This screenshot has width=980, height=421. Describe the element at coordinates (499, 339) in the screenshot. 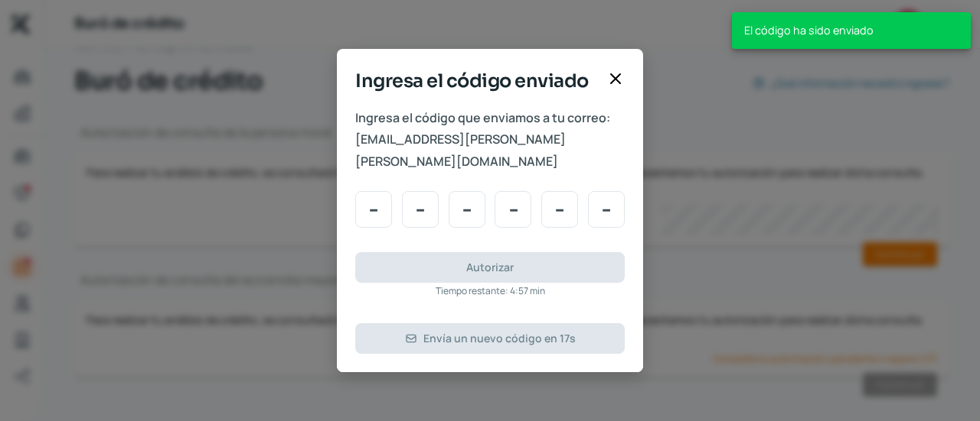

I see `span: Envía un nuevo código en 17s` at that location.